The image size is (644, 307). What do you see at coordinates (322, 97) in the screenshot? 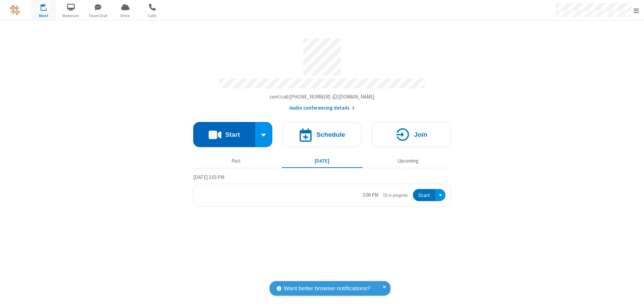
I see `span: Copy my meeting room link` at bounding box center [322, 97].